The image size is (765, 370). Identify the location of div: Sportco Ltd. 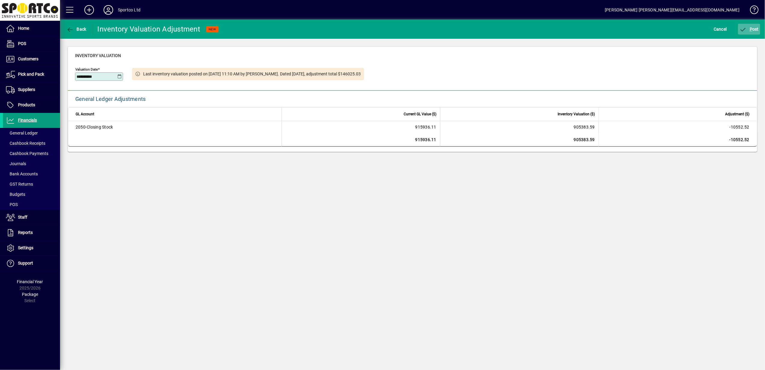
(129, 10).